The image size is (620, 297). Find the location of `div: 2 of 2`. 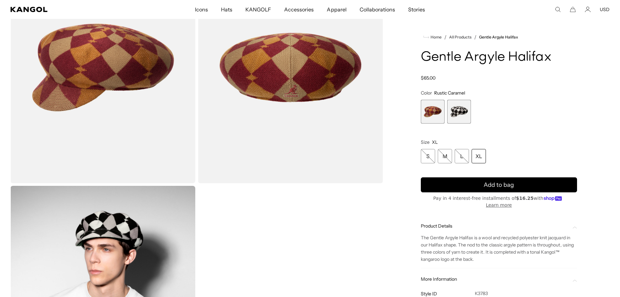

div: 2 of 2 is located at coordinates (459, 111).